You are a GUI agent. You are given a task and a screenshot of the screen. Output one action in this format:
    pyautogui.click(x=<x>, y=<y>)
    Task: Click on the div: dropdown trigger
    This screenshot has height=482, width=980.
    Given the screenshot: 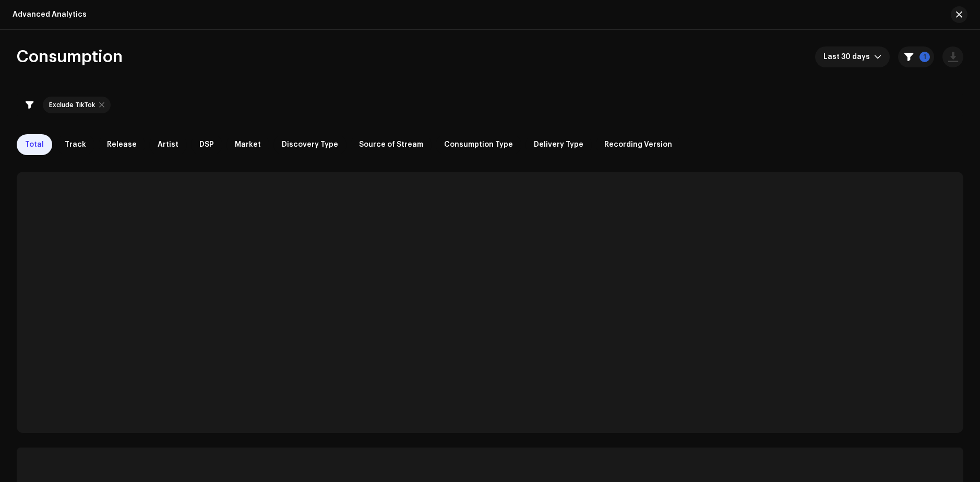 What is the action you would take?
    pyautogui.click(x=878, y=57)
    